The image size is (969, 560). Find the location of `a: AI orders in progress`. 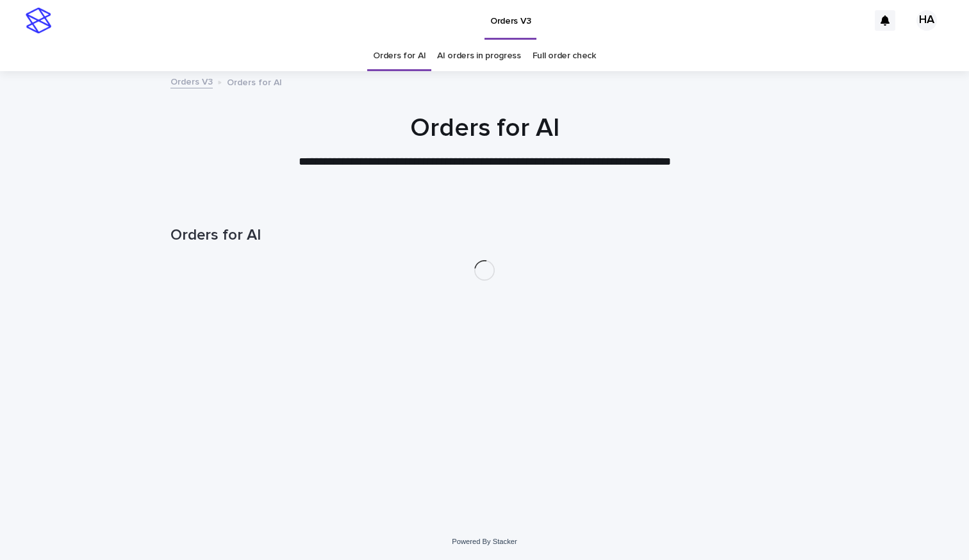

a: AI orders in progress is located at coordinates (479, 56).